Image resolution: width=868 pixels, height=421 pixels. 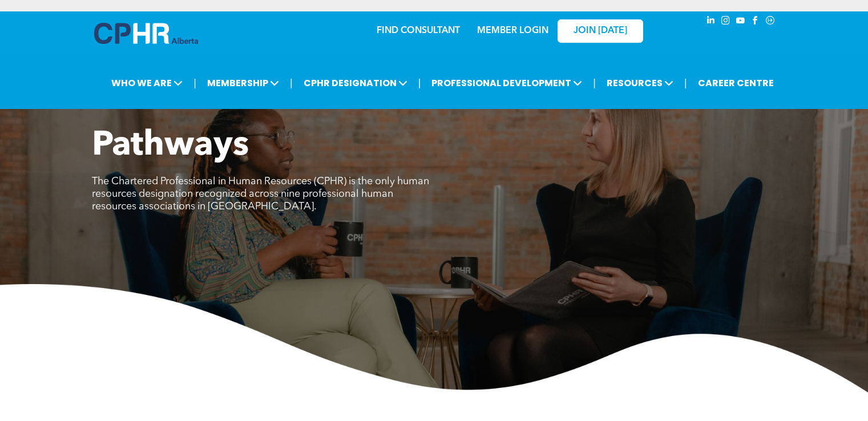 What do you see at coordinates (418, 30) in the screenshot?
I see `a: FIND CONSULTANT` at bounding box center [418, 30].